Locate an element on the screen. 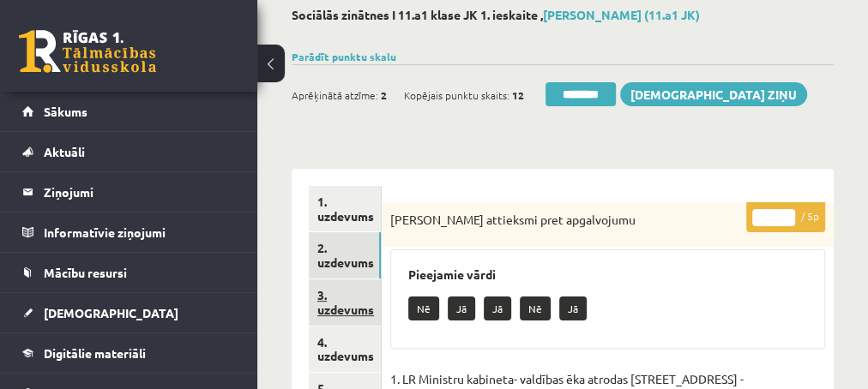 The height and width of the screenshot is (389, 868). span: Sākums is located at coordinates (65, 111).